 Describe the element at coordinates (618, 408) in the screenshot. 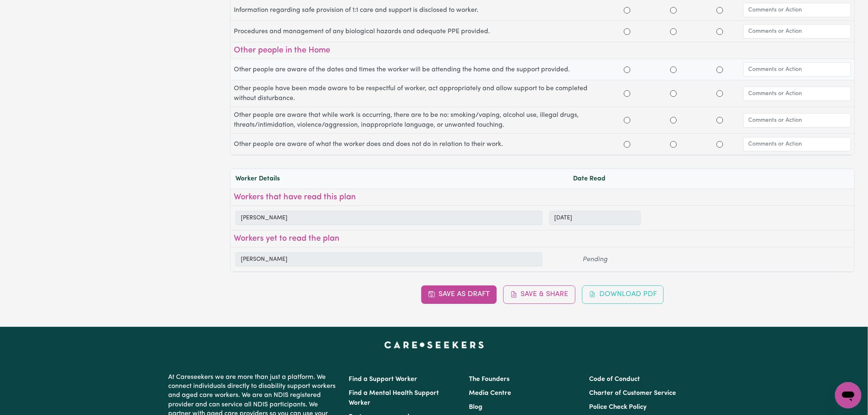

I see `a: Police Check Policy` at that location.